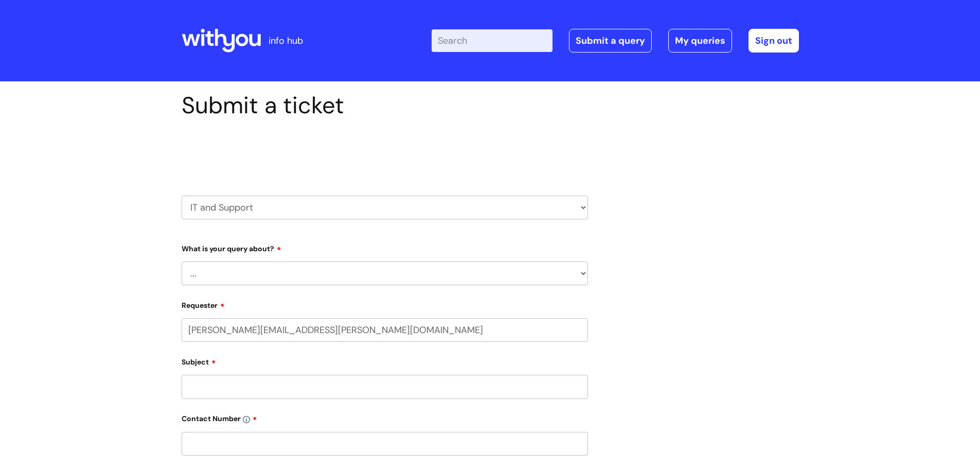  What do you see at coordinates (385, 304) in the screenshot?
I see `label: Requester` at bounding box center [385, 304].